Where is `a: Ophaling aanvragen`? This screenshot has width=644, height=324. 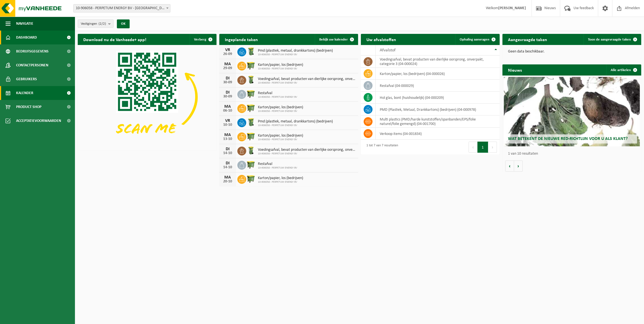
a: Ophaling aanvragen is located at coordinates (477, 39).